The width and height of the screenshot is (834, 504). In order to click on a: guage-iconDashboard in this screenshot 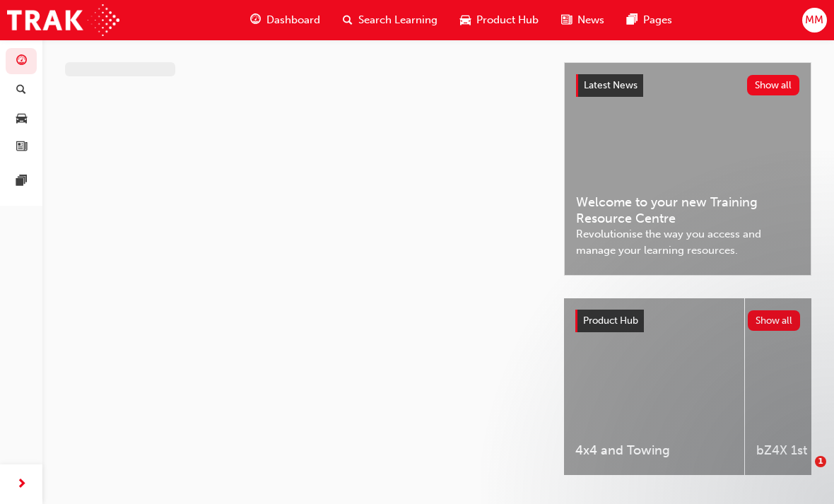, I will do `click(285, 20)`.